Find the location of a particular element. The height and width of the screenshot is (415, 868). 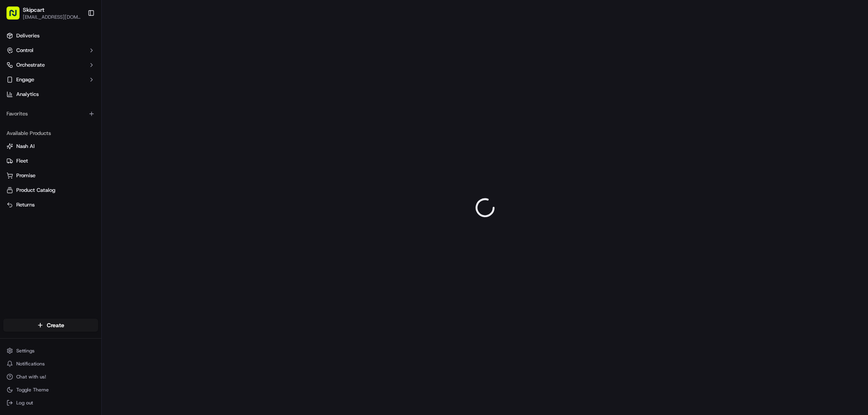

a: Deliveries is located at coordinates (50, 36).